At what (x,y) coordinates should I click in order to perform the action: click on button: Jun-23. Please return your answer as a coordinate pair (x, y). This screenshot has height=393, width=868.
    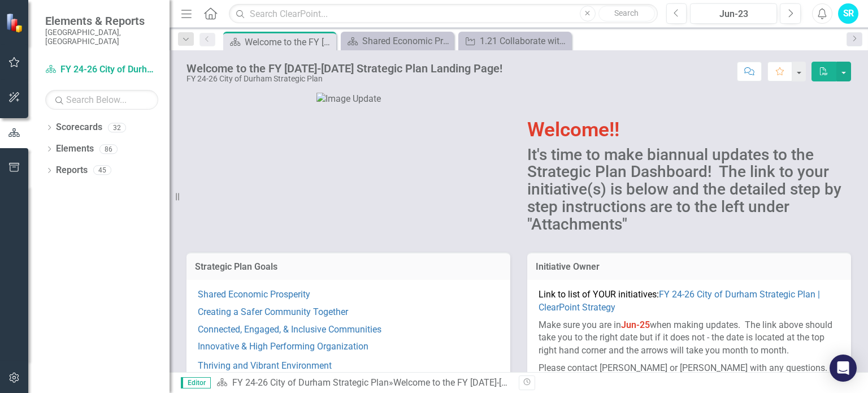
    Looking at the image, I should click on (733, 14).